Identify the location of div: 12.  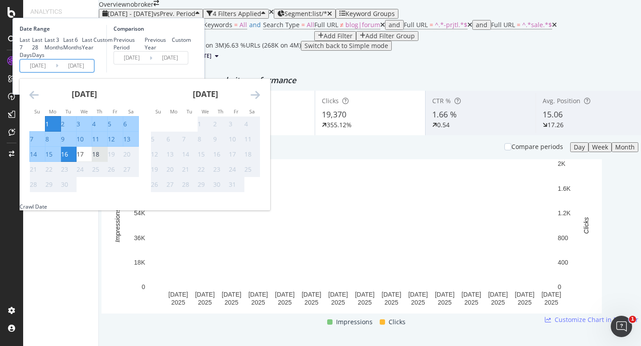
(154, 154).